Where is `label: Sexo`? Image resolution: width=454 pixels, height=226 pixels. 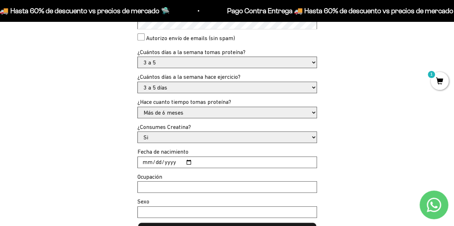
label: Sexo is located at coordinates (143, 202).